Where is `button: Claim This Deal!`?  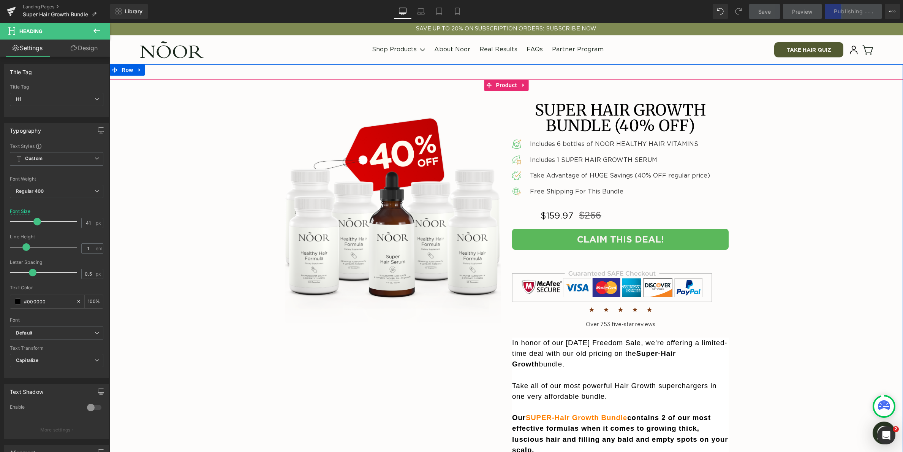 button: Claim This Deal! is located at coordinates (510, 216).